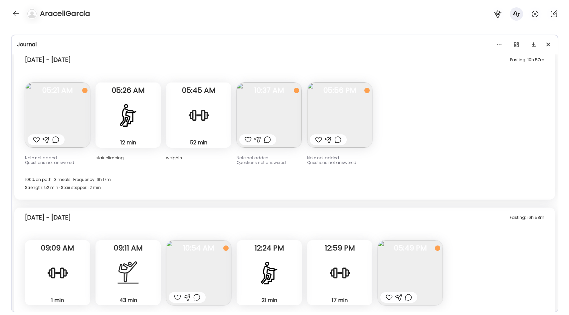 The height and width of the screenshot is (315, 569). What do you see at coordinates (340, 248) in the screenshot?
I see `span: 12:59 PM` at bounding box center [340, 248].